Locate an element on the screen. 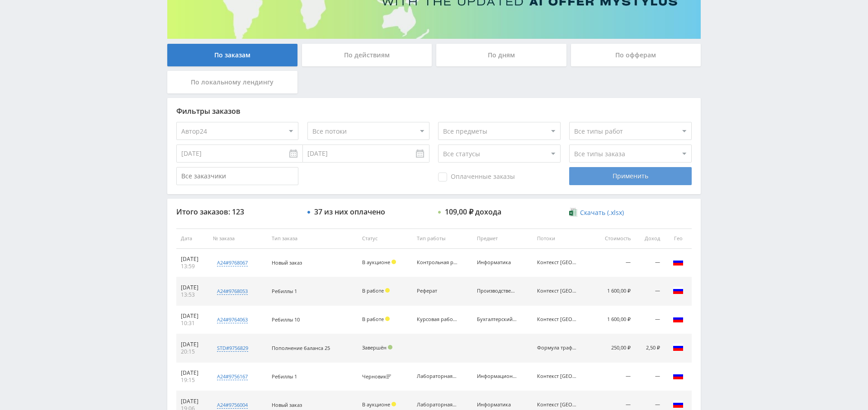  img: xlsx is located at coordinates (573, 212).